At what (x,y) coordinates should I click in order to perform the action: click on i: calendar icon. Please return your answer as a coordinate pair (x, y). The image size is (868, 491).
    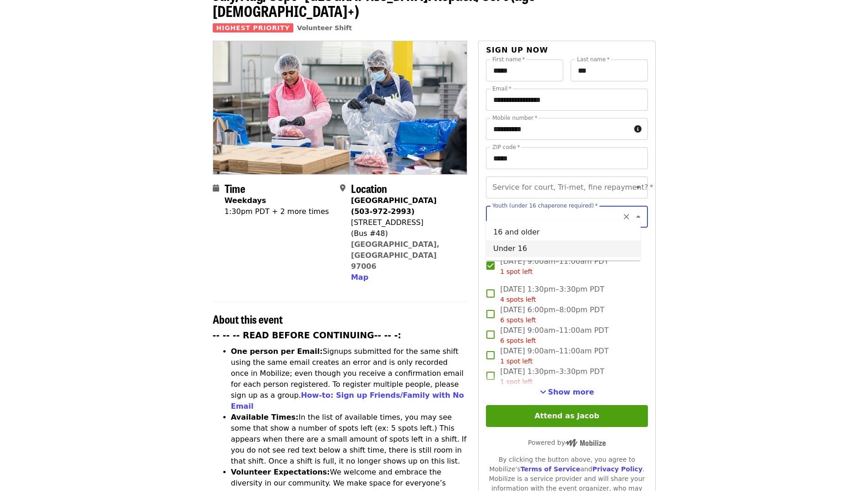
    Looking at the image, I should click on (216, 187).